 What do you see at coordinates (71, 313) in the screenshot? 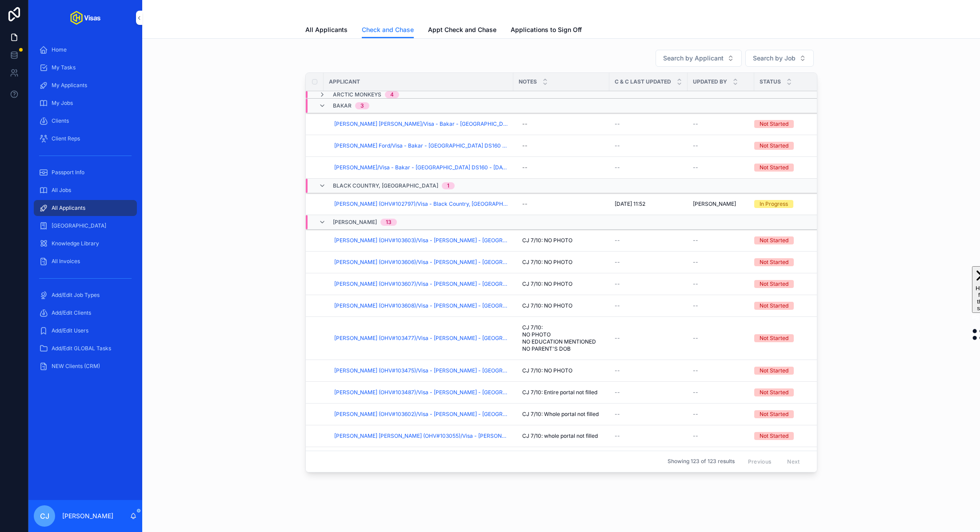
I see `span: Add/Edit Clients` at bounding box center [71, 313].